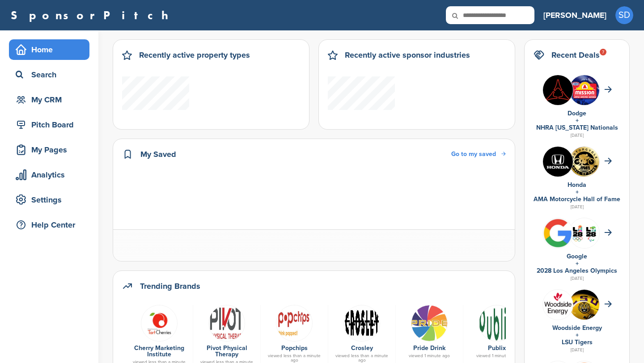 This screenshot has height=363, width=644. I want to click on img: Sorjwztk 400x400, so click(558, 90).